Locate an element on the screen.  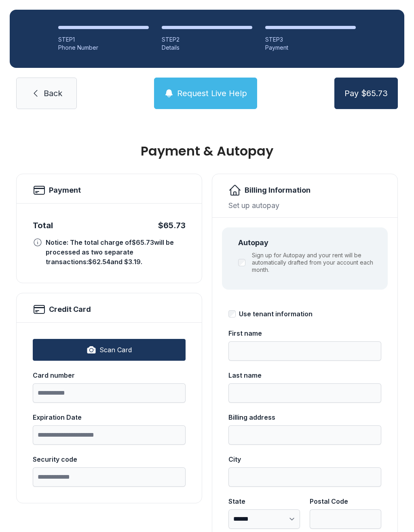
span: Back is located at coordinates (53, 93).